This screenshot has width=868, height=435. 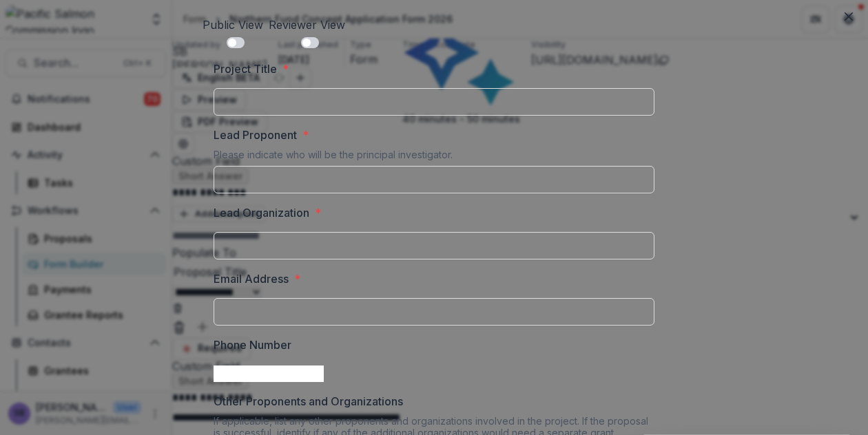 What do you see at coordinates (245, 69) in the screenshot?
I see `p: Project Title` at bounding box center [245, 69].